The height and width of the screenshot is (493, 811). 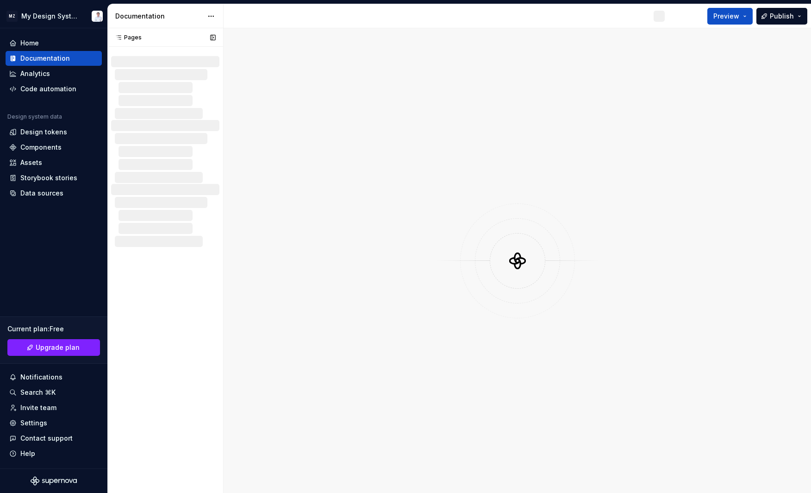 What do you see at coordinates (97, 16) in the screenshot?
I see `img: Christian Heydt` at bounding box center [97, 16].